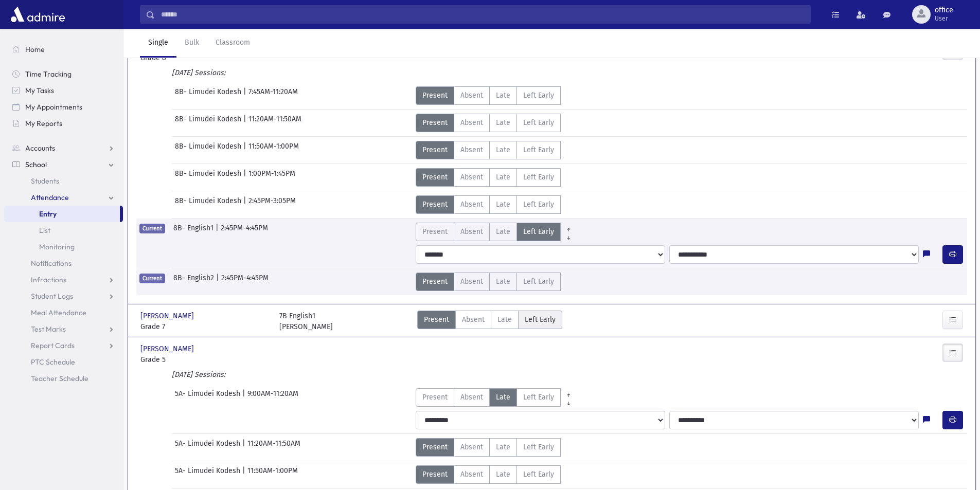 The image size is (980, 490). What do you see at coordinates (60, 379) in the screenshot?
I see `span: Teacher Schedule` at bounding box center [60, 379].